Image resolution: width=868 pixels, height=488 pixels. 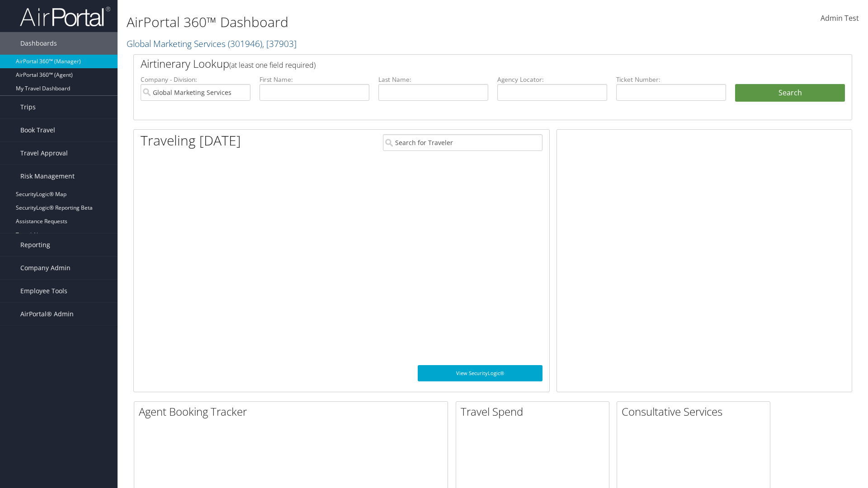 What do you see at coordinates (695, 412) in the screenshot?
I see `h2: Consultative Services` at bounding box center [695, 412].